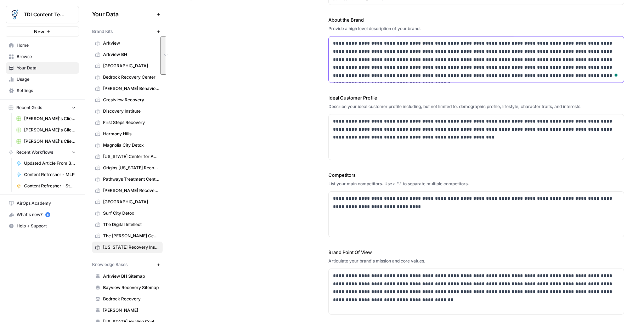  I want to click on span: Knowledge Bases, so click(110, 265).